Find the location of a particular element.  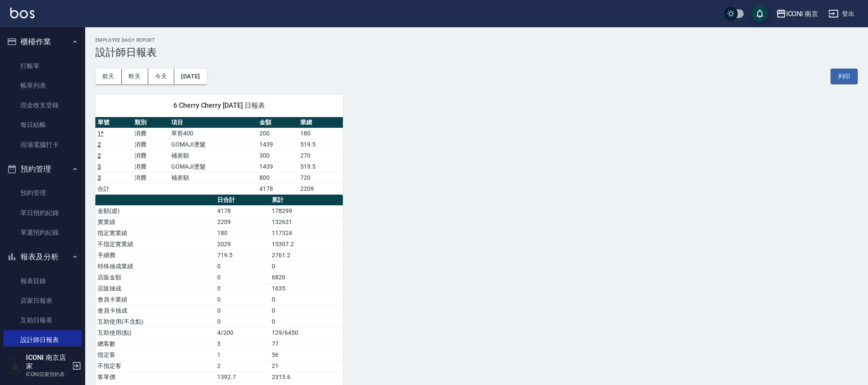

td: 3 is located at coordinates (242, 343).